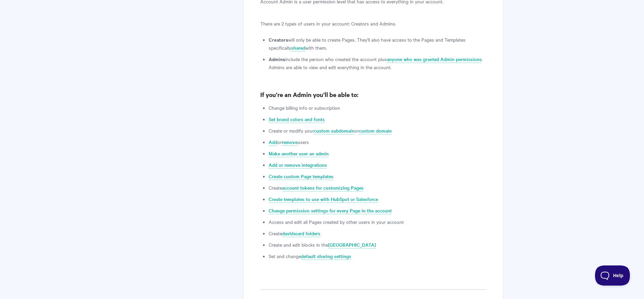 The image size is (644, 299). What do you see at coordinates (434, 59) in the screenshot?
I see `a: anyone who was granted Admin permissions` at bounding box center [434, 59].